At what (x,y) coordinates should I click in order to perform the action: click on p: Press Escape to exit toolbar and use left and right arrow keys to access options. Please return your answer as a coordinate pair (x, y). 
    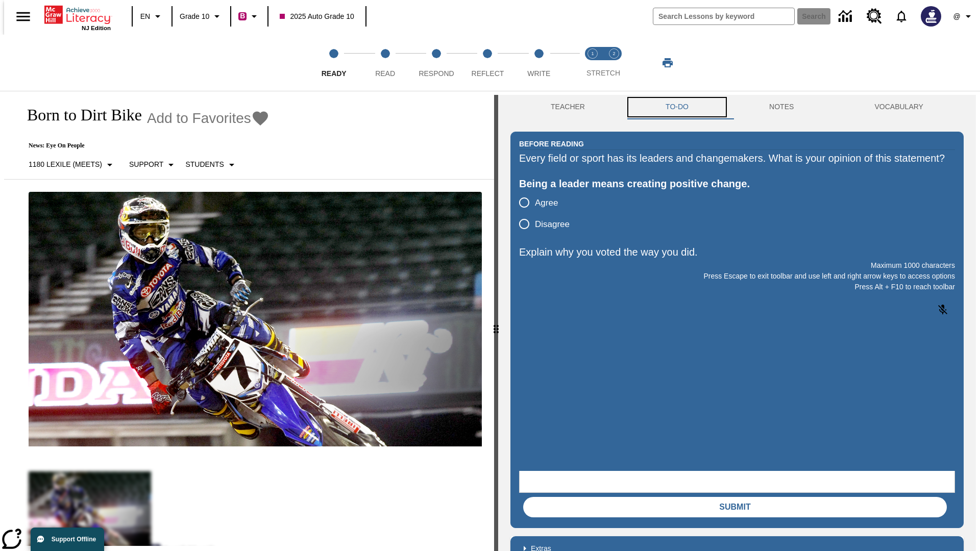
    Looking at the image, I should click on (737, 276).